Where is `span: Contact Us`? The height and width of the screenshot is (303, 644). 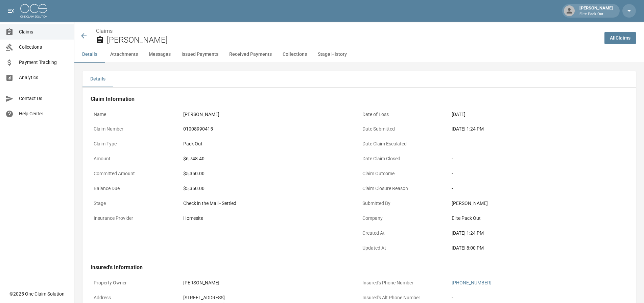
span: Contact Us is located at coordinates (43, 98).